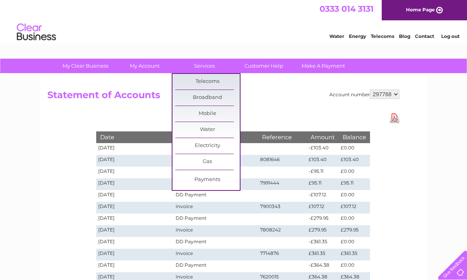 This screenshot has width=467, height=280. What do you see at coordinates (405, 36) in the screenshot?
I see `a: Blog` at bounding box center [405, 36].